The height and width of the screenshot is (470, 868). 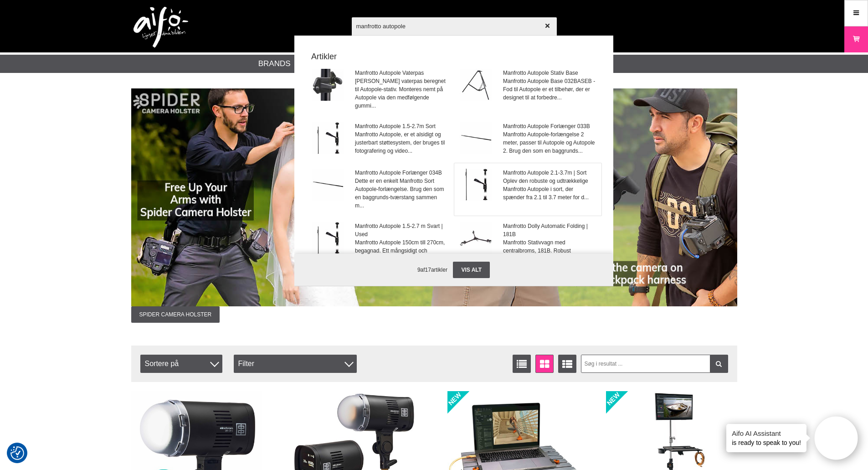 I want to click on span: Manfrotto Dolly Automatic Folding | 181B, so click(x=549, y=230).